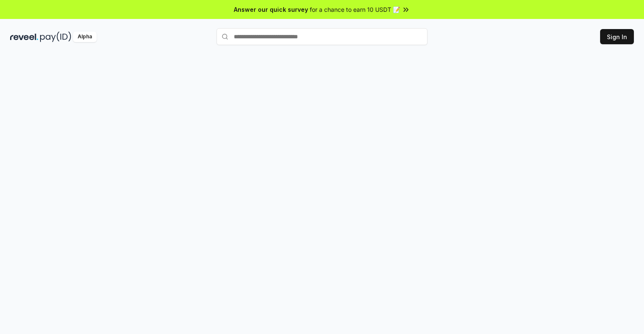 This screenshot has height=334, width=644. Describe the element at coordinates (56, 37) in the screenshot. I see `img: pay_id` at that location.